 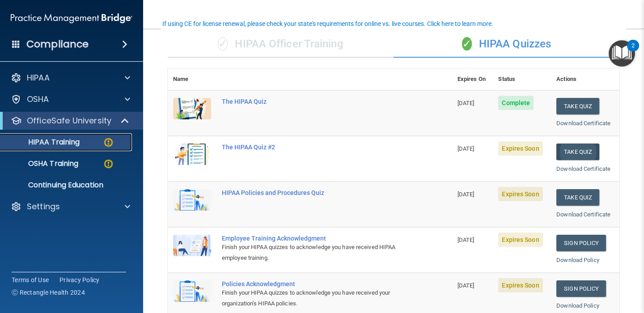 I want to click on div: 2, so click(x=633, y=51).